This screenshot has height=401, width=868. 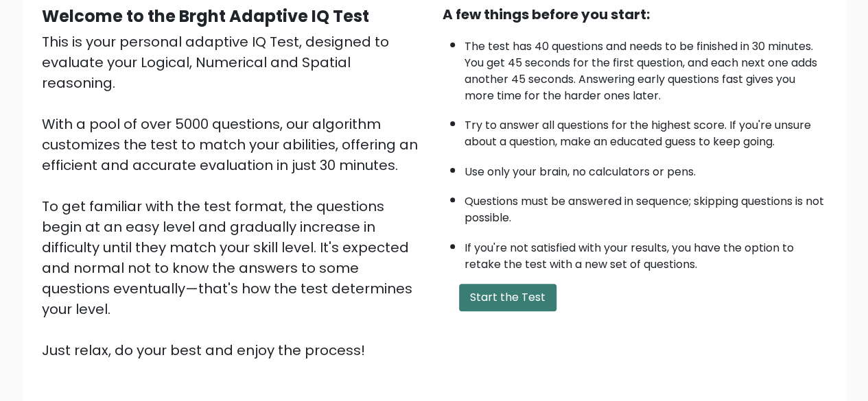 I want to click on b: Welcome to the Brght Adaptive IQ Test, so click(x=206, y=16).